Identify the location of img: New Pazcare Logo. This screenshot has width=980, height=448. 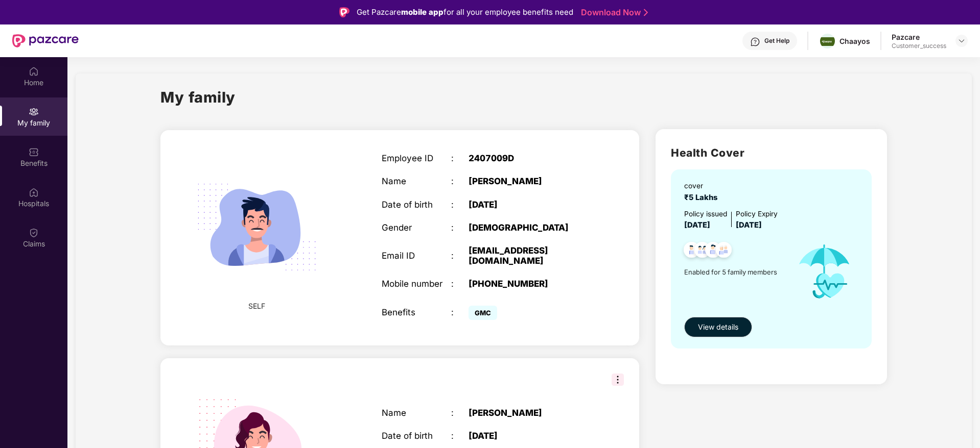
(46, 41).